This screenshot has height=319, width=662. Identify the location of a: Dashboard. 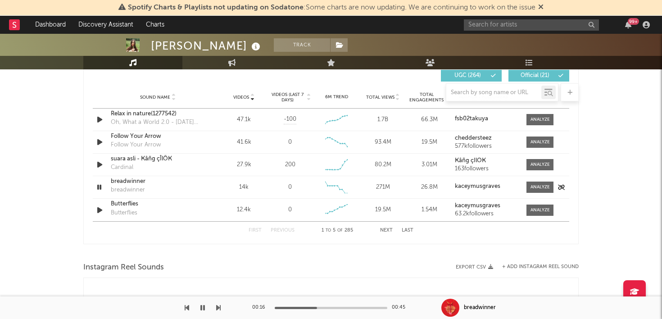
(50, 25).